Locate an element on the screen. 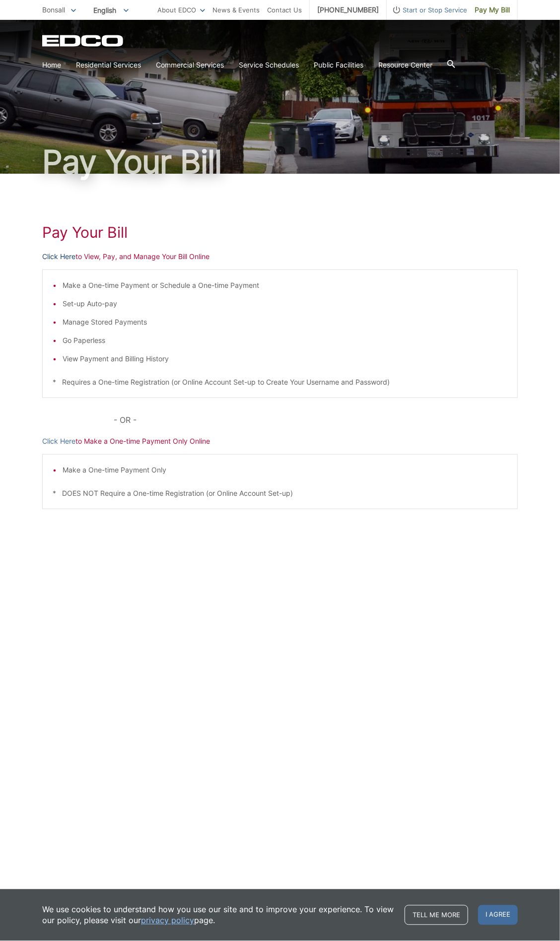 The width and height of the screenshot is (560, 941). a: Service Schedules is located at coordinates (269, 65).